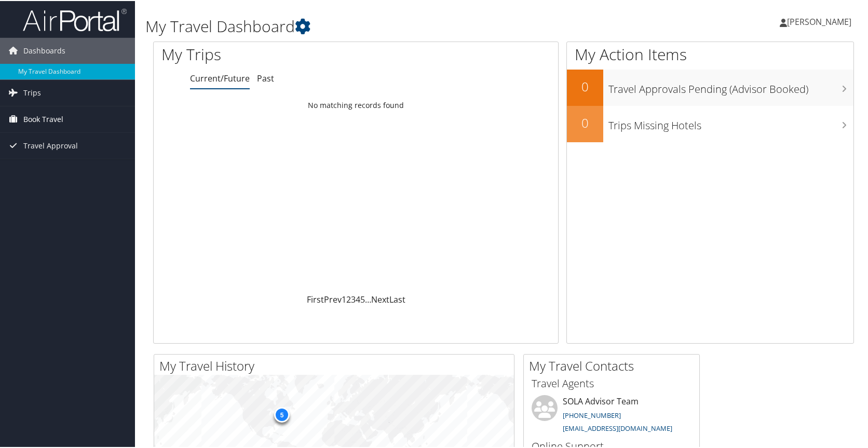 This screenshot has width=868, height=448. I want to click on h2: My Travel Contacts, so click(614, 364).